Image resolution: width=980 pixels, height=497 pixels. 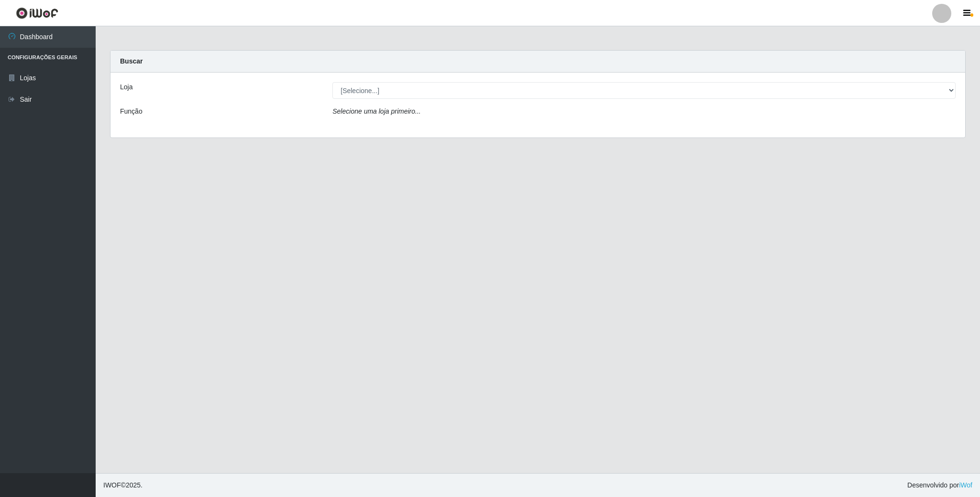 I want to click on label: Loja, so click(x=126, y=87).